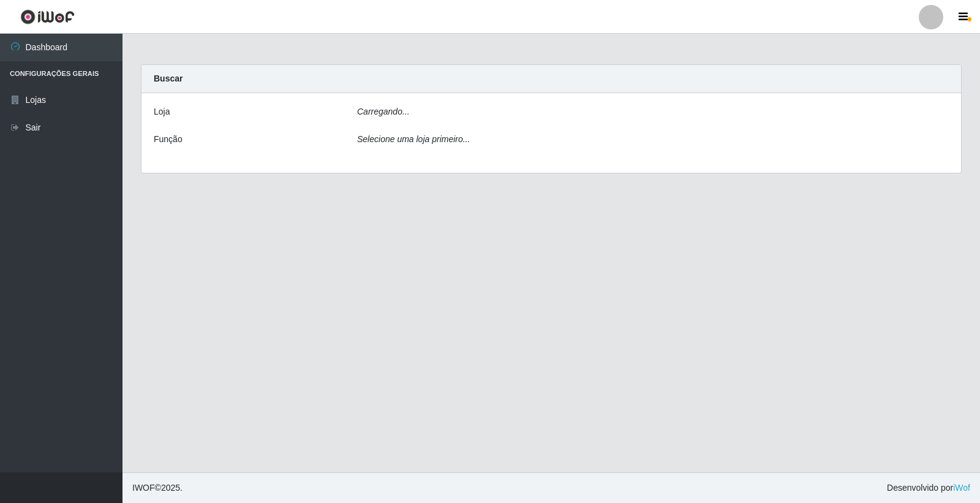  I want to click on span: Desenvolvido por, so click(928, 488).